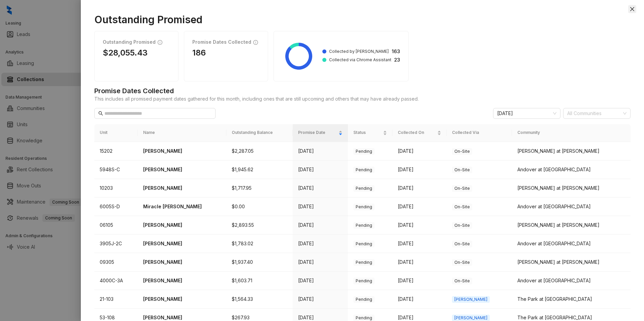 The height and width of the screenshot is (321, 644). Describe the element at coordinates (116, 263) in the screenshot. I see `td: 09305` at that location.